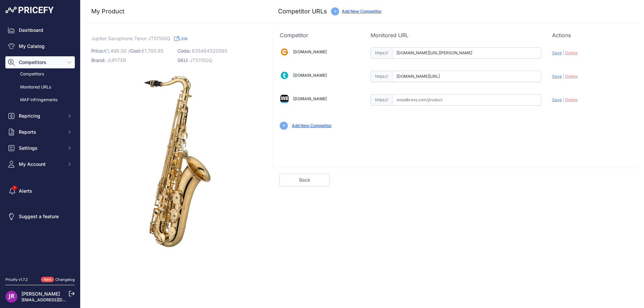 Image resolution: width=644 pixels, height=308 pixels. What do you see at coordinates (40, 148) in the screenshot?
I see `span: Settings` at bounding box center [40, 148].